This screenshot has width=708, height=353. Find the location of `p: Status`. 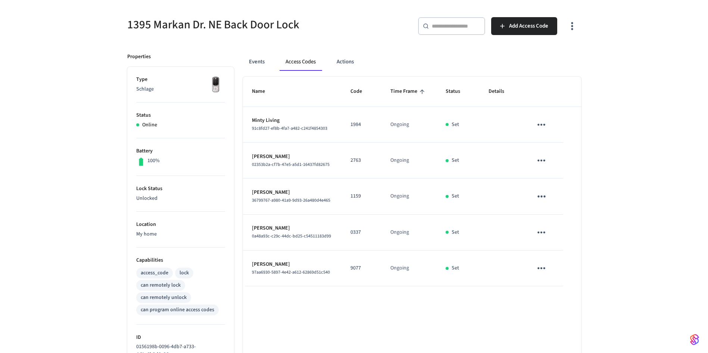

p: Status is located at coordinates (181, 115).